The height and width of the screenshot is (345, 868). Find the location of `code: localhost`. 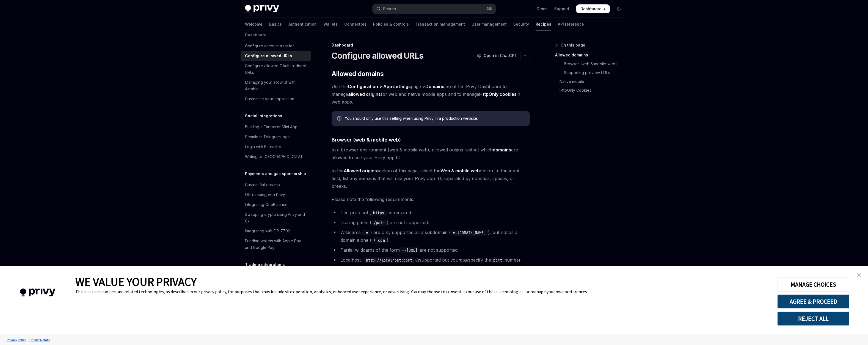

code: localhost is located at coordinates (453, 268).